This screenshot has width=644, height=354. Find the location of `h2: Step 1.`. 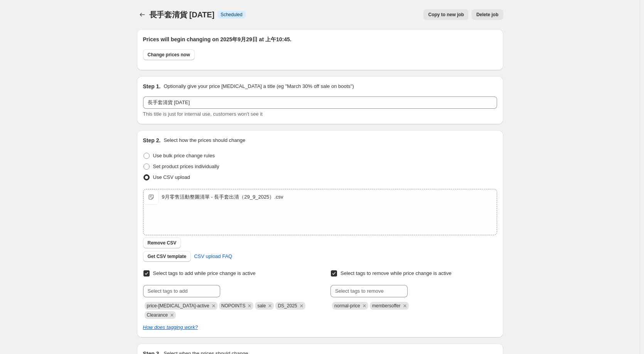

h2: Step 1. is located at coordinates (152, 87).